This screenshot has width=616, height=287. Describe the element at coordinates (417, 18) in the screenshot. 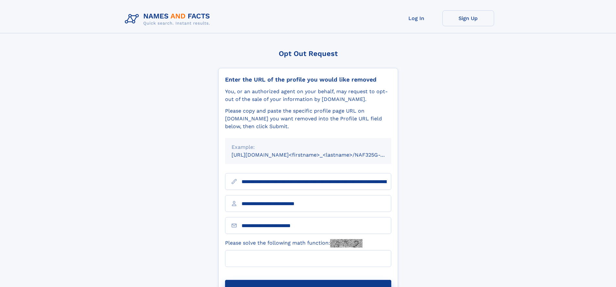

I see `a: Log In` at that location.